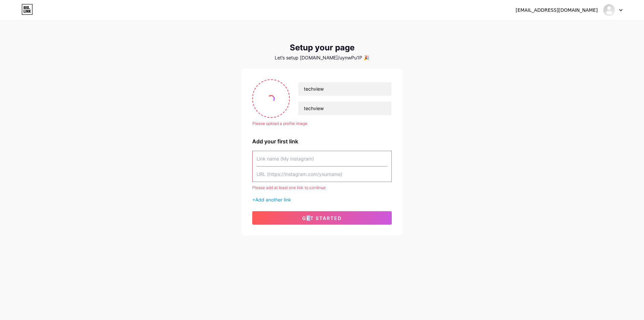  What do you see at coordinates (322, 188) in the screenshot?
I see `div: Please add at least one link to continue` at bounding box center [322, 188].